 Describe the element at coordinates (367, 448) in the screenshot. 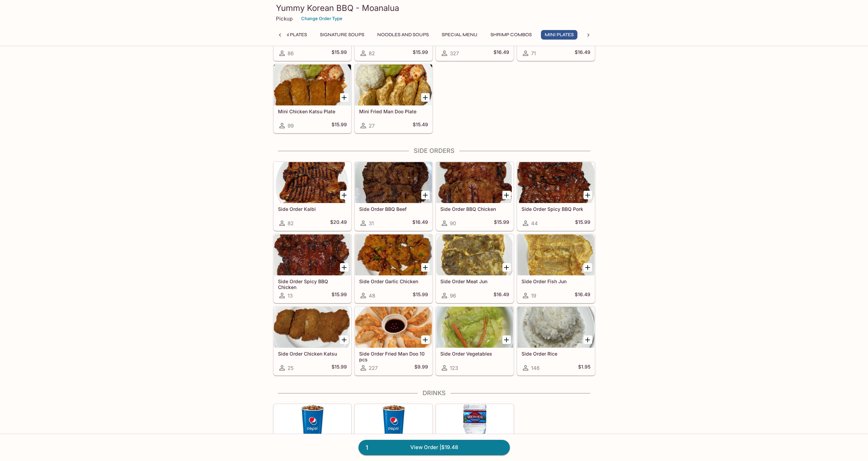

I see `span: 1` at that location.